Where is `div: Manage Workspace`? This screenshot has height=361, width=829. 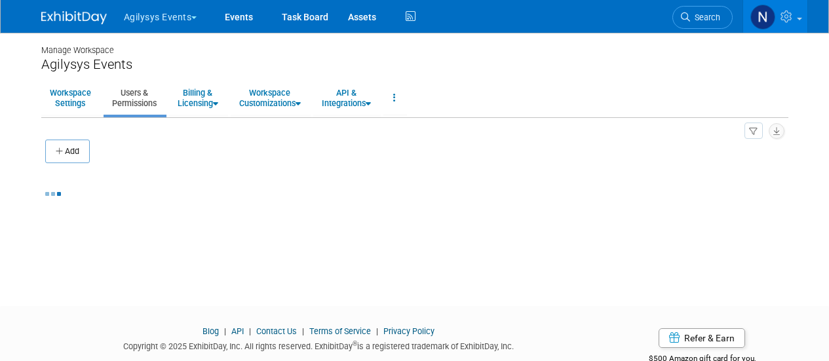
div: Manage Workspace is located at coordinates (415, 45).